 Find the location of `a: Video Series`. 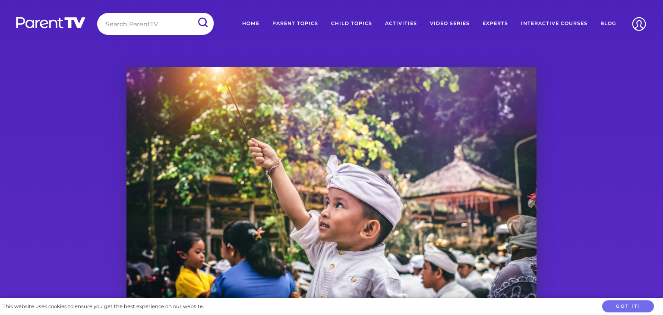

a: Video Series is located at coordinates (450, 24).